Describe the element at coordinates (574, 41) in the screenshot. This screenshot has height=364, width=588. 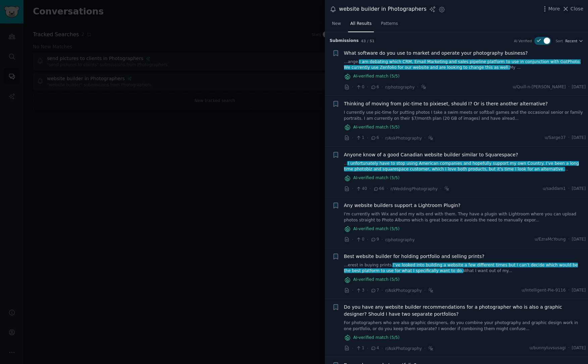
I see `button: Recent` at that location.